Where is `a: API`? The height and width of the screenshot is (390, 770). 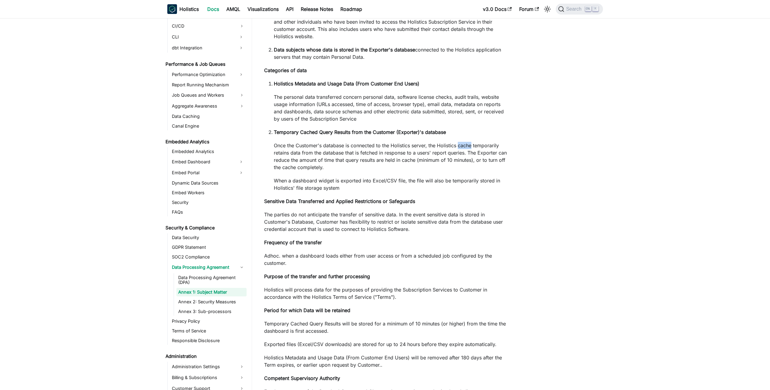 a: API is located at coordinates (290, 9).